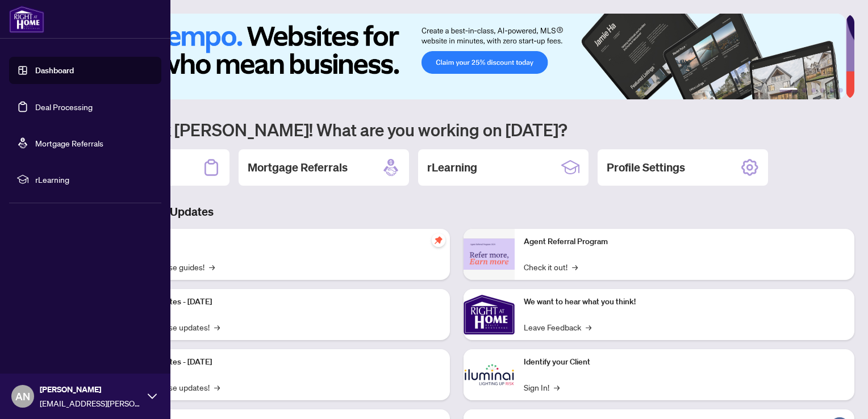  I want to click on button: 2, so click(804, 90).